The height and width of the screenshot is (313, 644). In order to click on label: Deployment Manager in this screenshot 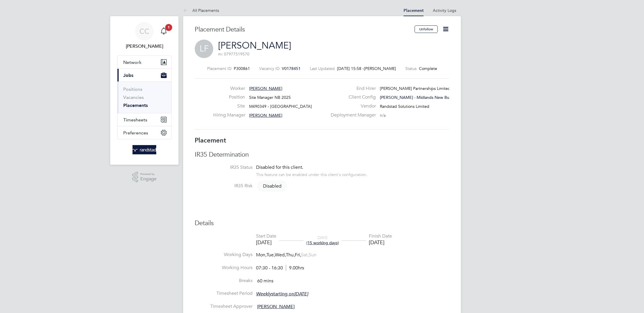, I will do `click(351, 115)`.